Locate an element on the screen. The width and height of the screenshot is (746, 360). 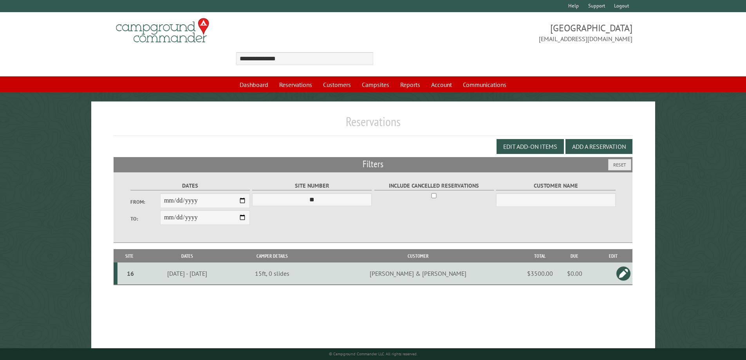
th: Total is located at coordinates (540, 256).